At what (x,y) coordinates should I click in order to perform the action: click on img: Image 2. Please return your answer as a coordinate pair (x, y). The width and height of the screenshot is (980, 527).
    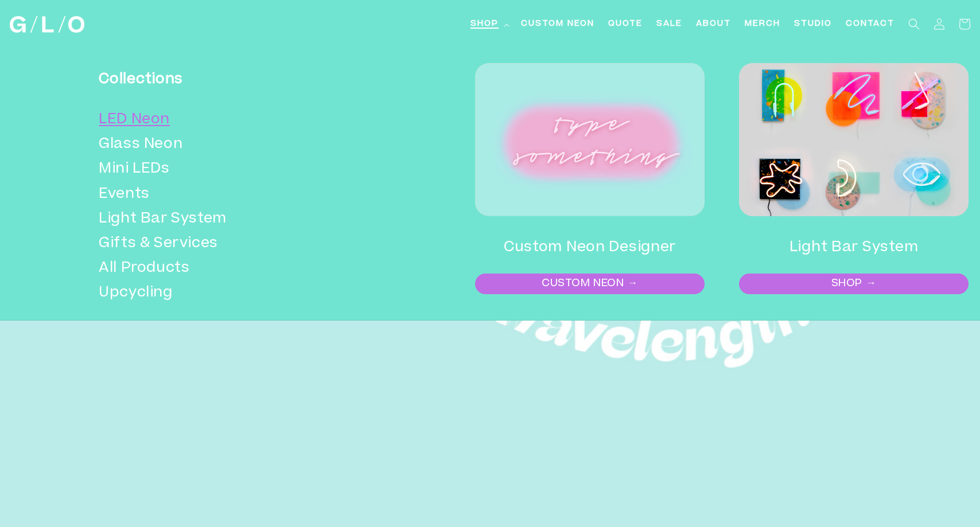
    Looking at the image, I should click on (853, 139).